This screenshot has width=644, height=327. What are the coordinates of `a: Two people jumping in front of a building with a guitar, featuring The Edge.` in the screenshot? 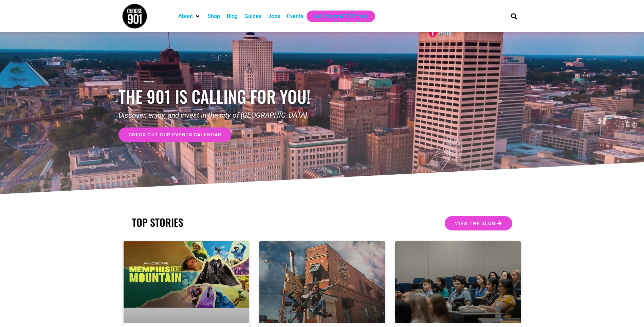 It's located at (322, 282).